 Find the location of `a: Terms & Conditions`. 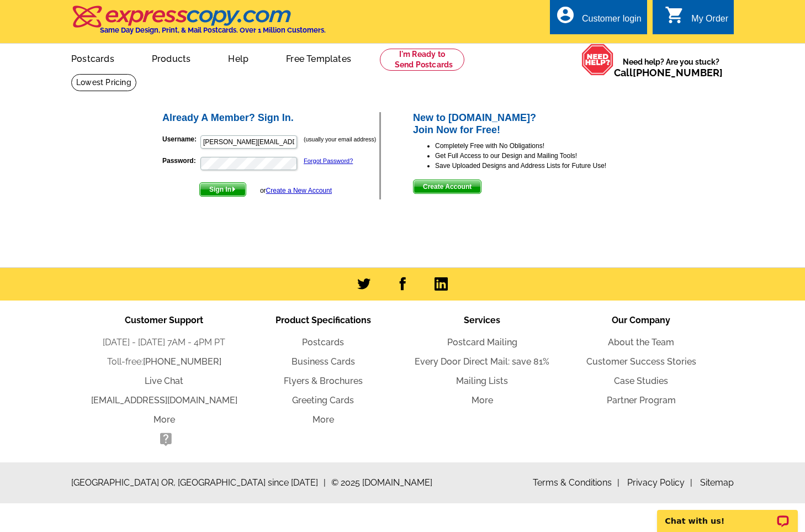

a: Terms & Conditions is located at coordinates (576, 482).